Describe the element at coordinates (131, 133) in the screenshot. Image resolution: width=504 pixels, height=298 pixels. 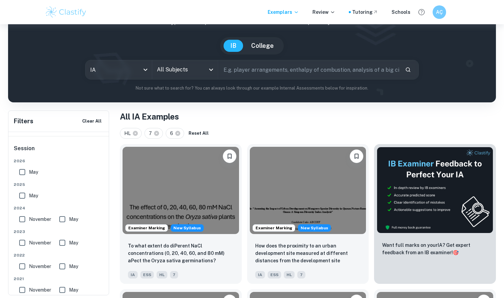
I see `div: HL` at that location.